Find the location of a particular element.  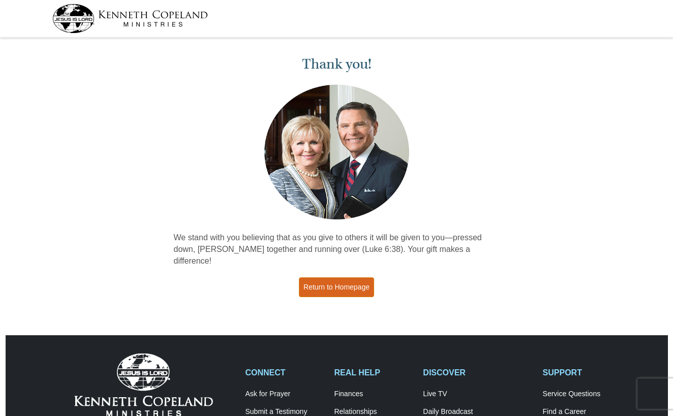

a: Ask for Prayer is located at coordinates (285, 394).